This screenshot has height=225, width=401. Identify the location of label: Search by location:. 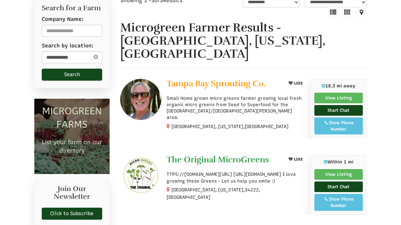
(68, 46).